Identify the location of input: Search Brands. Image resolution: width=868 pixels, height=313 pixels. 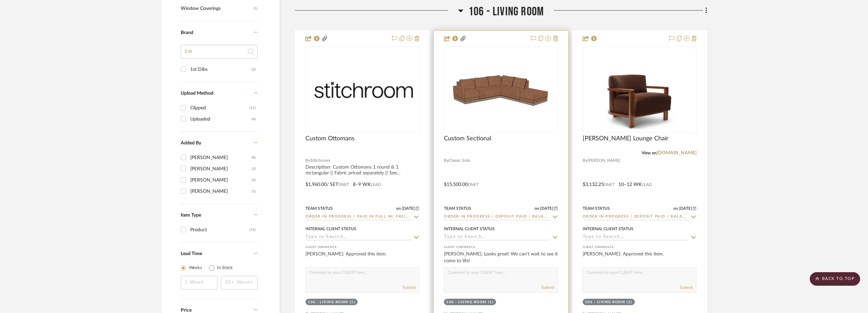
(219, 52).